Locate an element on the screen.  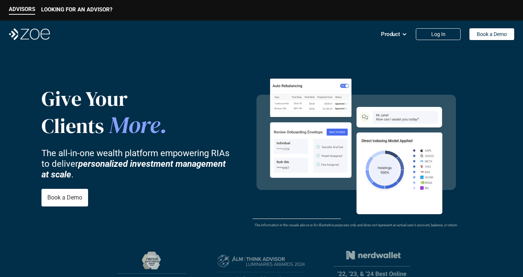
span: More is located at coordinates (134, 125).